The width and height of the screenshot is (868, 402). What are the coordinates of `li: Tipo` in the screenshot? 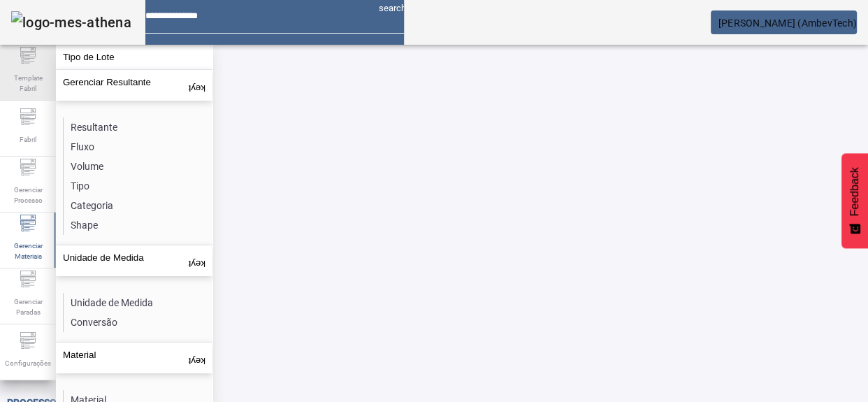 It's located at (138, 186).